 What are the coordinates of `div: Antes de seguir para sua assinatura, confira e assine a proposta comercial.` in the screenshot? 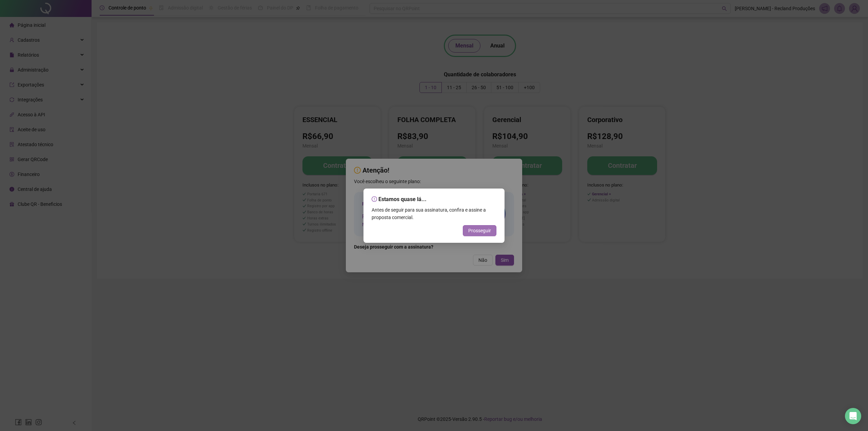 It's located at (434, 214).